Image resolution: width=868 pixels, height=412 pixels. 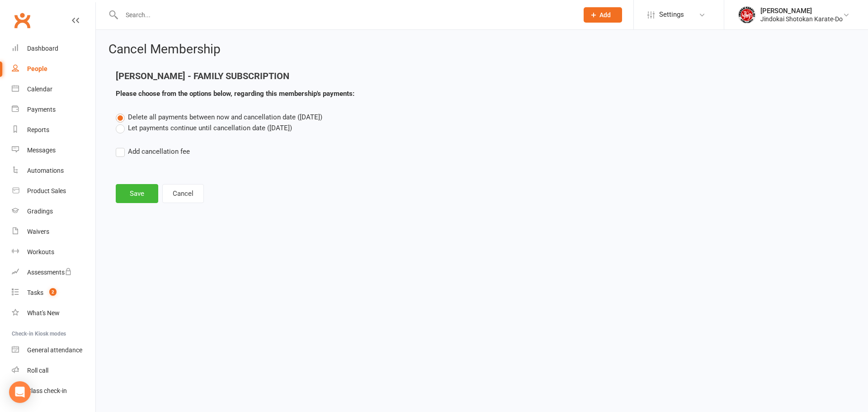 I want to click on a: Automations, so click(x=53, y=171).